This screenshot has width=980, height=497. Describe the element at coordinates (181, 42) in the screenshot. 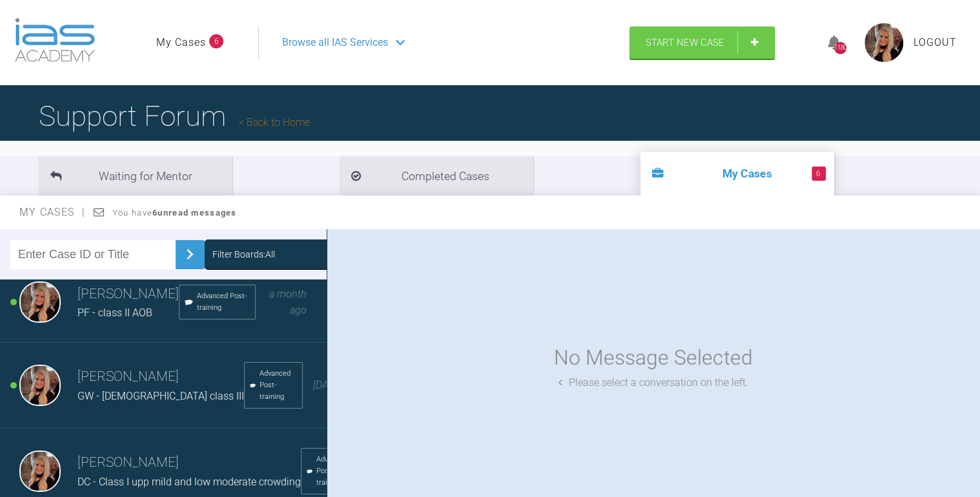

I see `a: My Cases` at that location.